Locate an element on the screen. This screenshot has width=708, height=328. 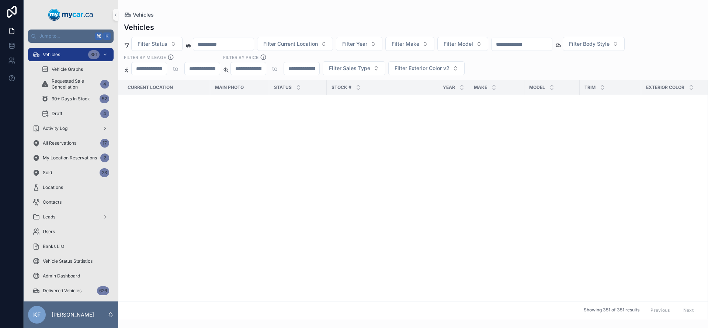
a: Banks List is located at coordinates (71, 246).